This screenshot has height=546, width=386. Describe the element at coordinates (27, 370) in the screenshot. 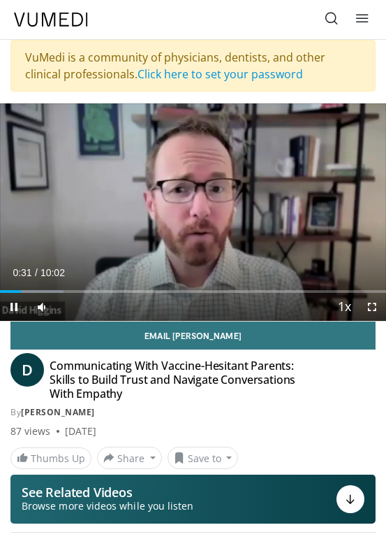

I see `span: D` at that location.